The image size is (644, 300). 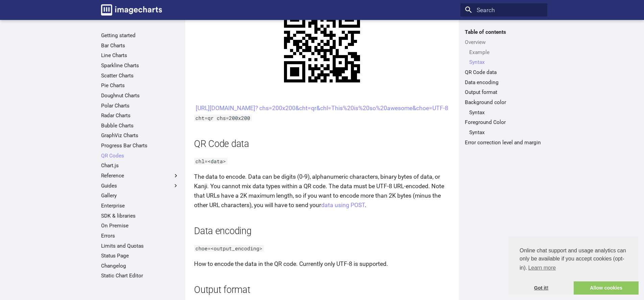 What do you see at coordinates (140, 76) in the screenshot?
I see `a: Scatter Charts` at bounding box center [140, 76].